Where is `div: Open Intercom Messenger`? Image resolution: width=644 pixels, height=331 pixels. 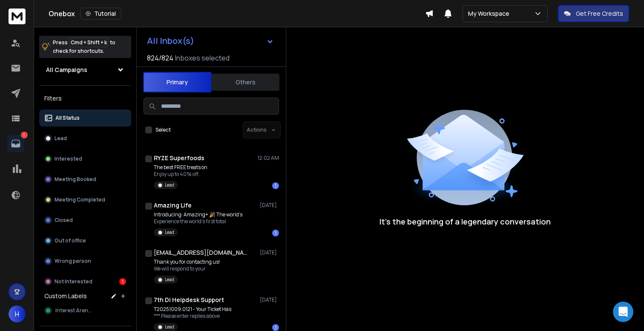 div: Open Intercom Messenger is located at coordinates (624, 312).